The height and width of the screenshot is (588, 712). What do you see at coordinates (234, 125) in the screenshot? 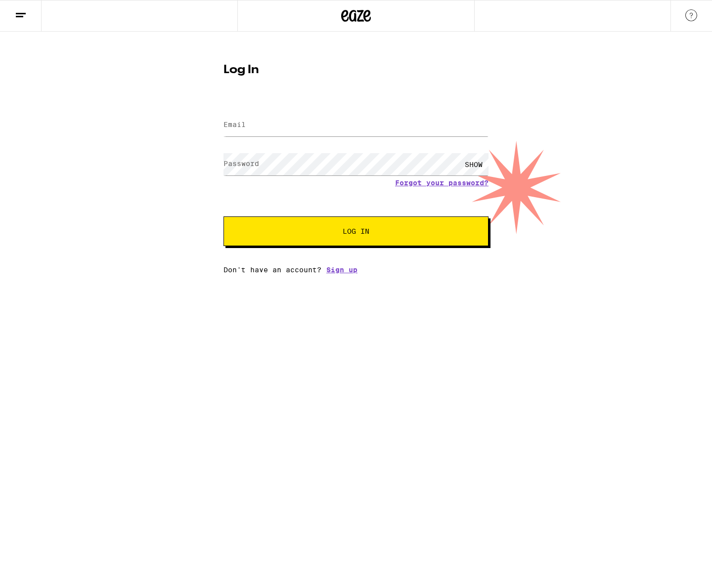
I see `label: Email` at bounding box center [234, 125].